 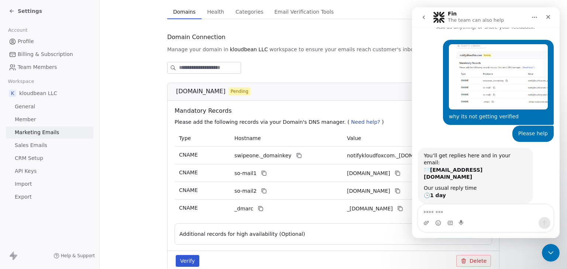 What do you see at coordinates (49, 184) in the screenshot?
I see `a: Import` at bounding box center [49, 184].